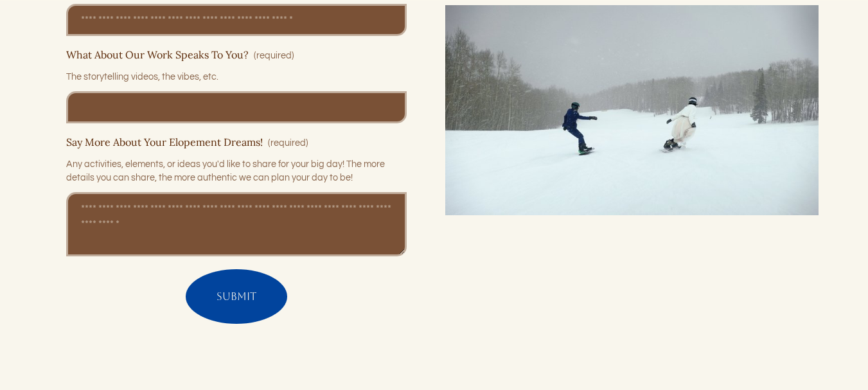 The height and width of the screenshot is (390, 868). I want to click on p: Any activities, elements, or ideas you'd like to share for your big day! The more details you can..., so click(236, 171).